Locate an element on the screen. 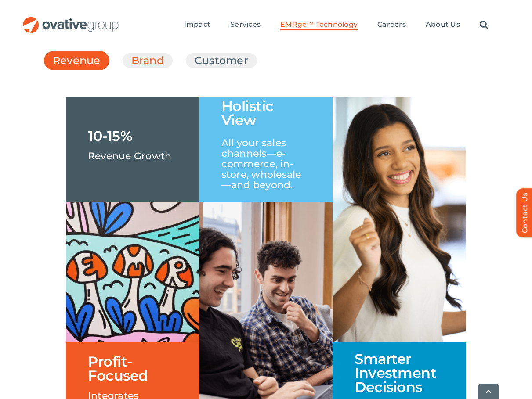 The image size is (532, 399). span: Services is located at coordinates (245, 24).